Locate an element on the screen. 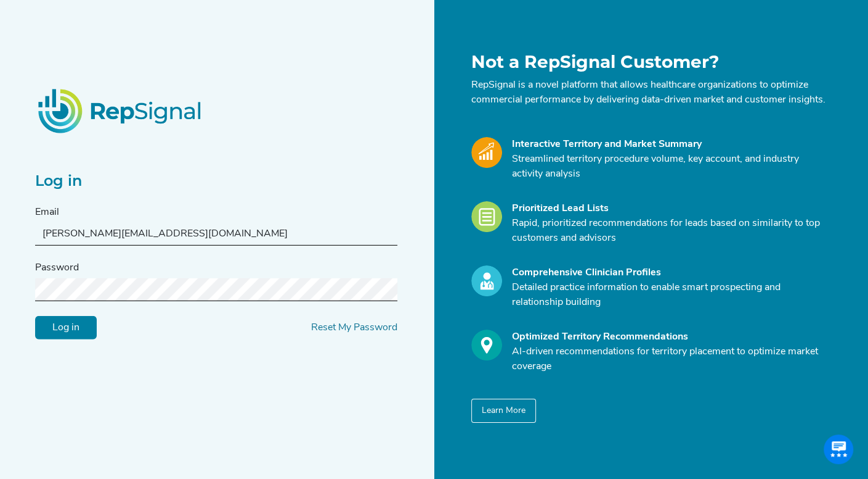  img: Market_Icon.a700a4ad.svg is located at coordinates (487, 152).